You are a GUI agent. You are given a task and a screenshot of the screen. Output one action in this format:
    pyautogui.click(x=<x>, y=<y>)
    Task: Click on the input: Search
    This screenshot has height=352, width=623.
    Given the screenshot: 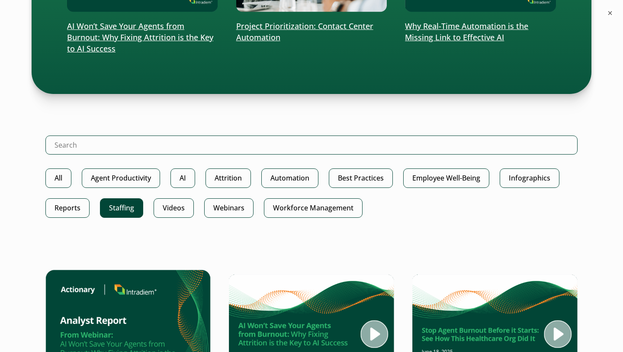 What is the action you would take?
    pyautogui.click(x=312, y=145)
    